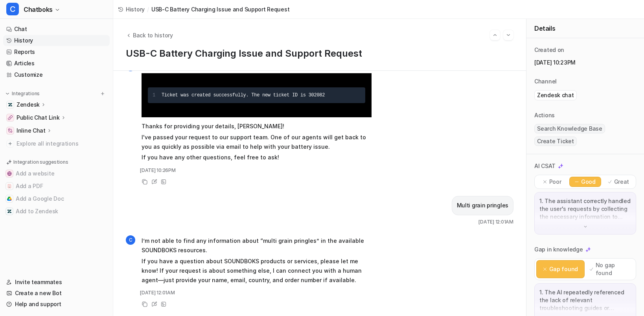 The image size is (644, 316). What do you see at coordinates (256, 246) in the screenshot?
I see `p: I’m not able to find any information about “multi grain pringles” in the available SOUNDBOKS reso...` at bounding box center [256, 246].